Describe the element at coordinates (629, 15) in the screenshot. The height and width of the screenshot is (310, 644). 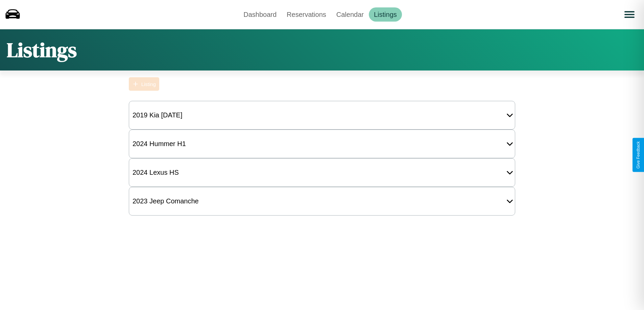
I see `button: Open menu` at that location.